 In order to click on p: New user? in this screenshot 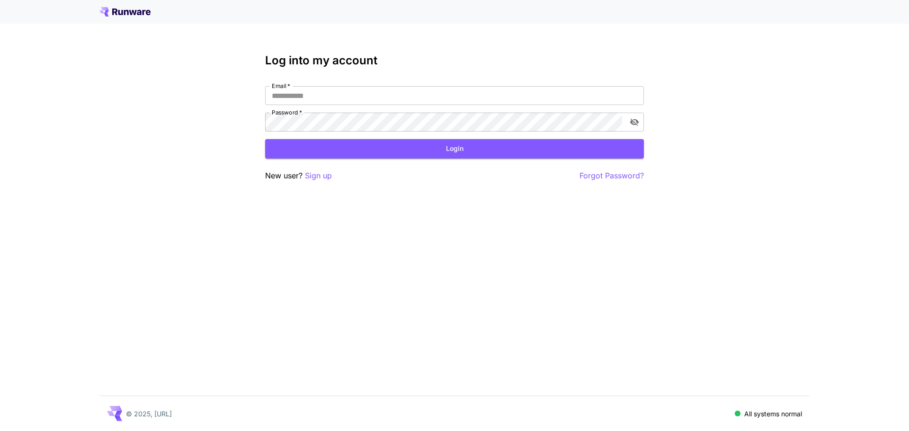, I will do `click(298, 176)`.